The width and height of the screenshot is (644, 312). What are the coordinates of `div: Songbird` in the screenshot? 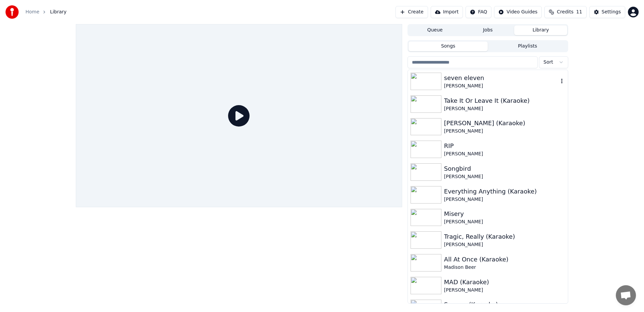 It's located at (505, 169).